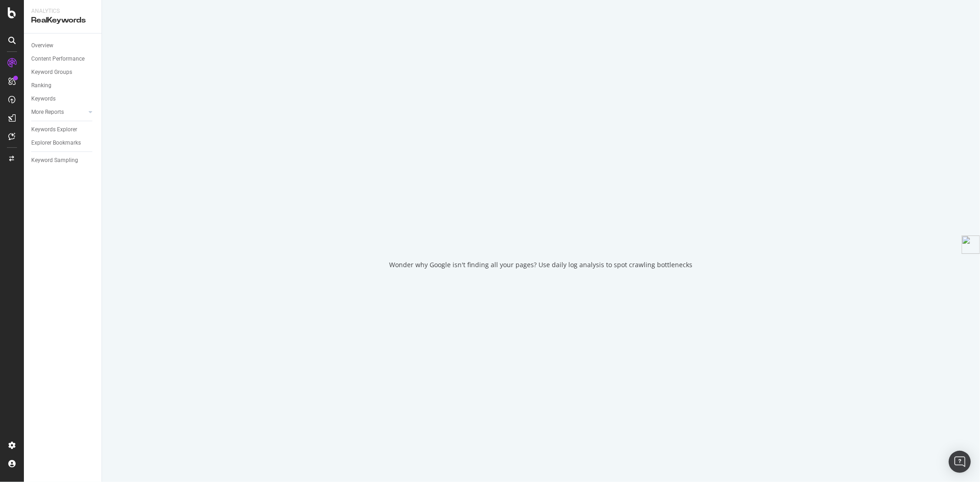 The image size is (980, 482). I want to click on a: Overview, so click(63, 46).